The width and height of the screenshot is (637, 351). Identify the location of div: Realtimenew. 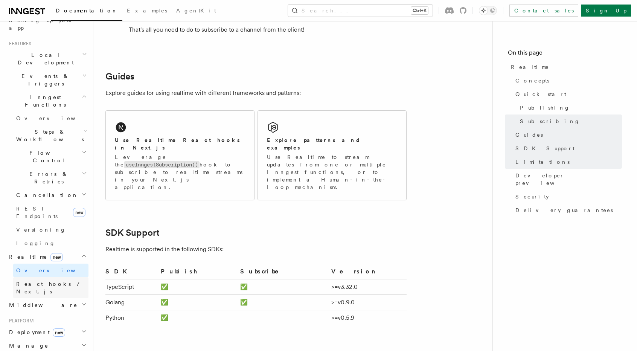
(47, 281).